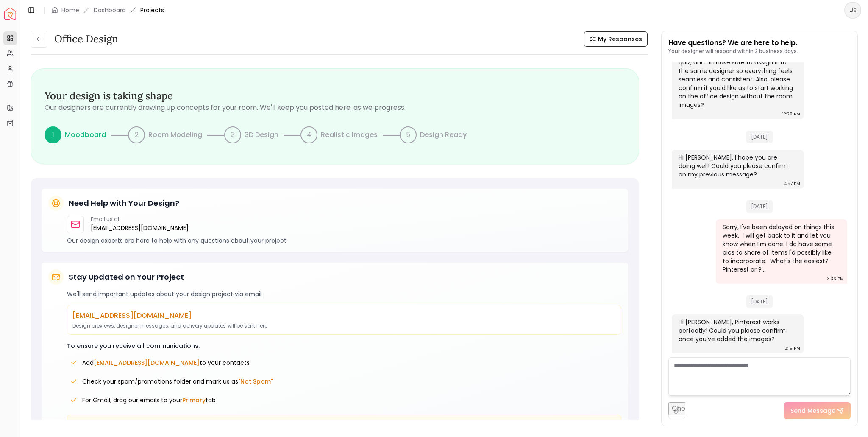  I want to click on h3: Your design is taking shape, so click(335, 96).